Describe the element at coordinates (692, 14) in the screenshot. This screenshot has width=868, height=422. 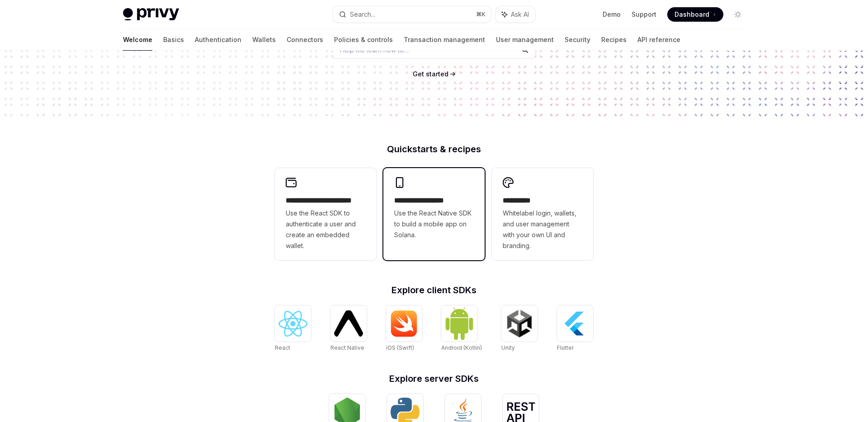
I see `span: Dashboard` at that location.